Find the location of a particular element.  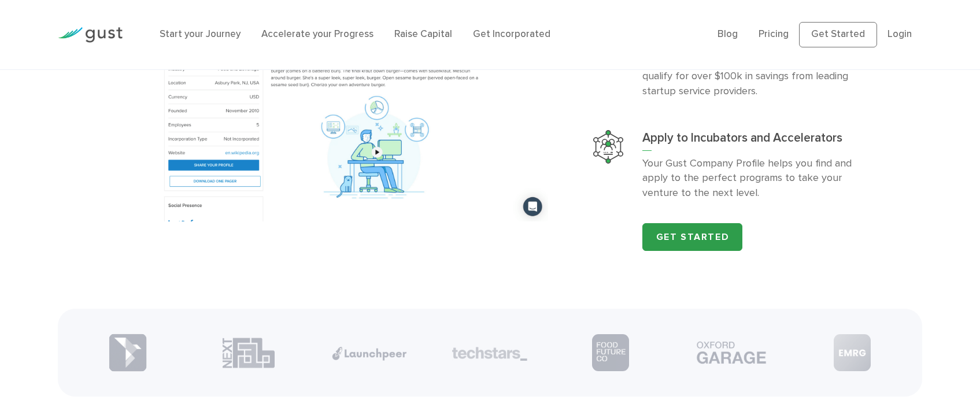

a: Get Incorporated is located at coordinates (511, 34).